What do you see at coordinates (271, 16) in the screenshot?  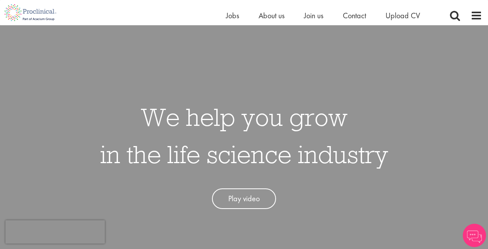 I see `span: About us` at bounding box center [271, 16].